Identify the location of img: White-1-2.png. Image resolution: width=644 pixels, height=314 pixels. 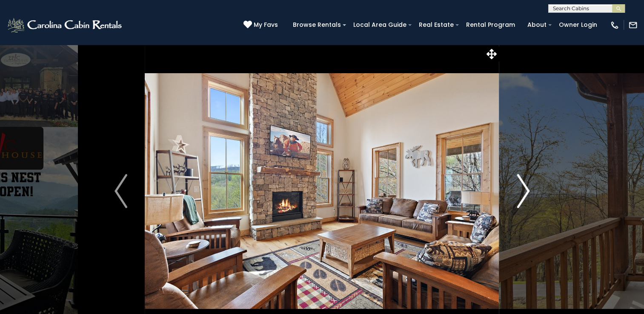
(65, 25).